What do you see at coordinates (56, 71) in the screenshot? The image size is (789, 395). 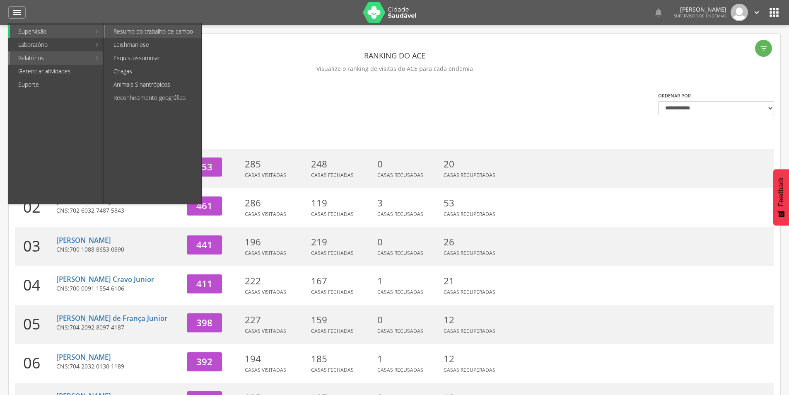 I see `a: Gerenciar atividades` at bounding box center [56, 71].